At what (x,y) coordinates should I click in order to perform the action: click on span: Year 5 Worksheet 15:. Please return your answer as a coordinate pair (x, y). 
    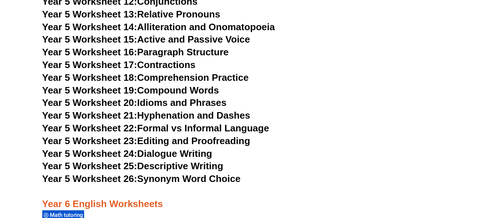
    Looking at the image, I should click on (90, 39).